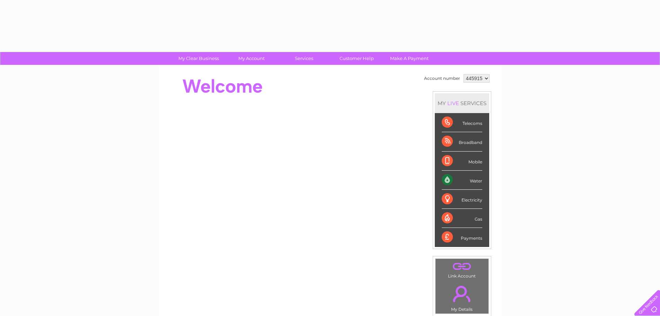 Image resolution: width=660 pixels, height=316 pixels. Describe the element at coordinates (442, 78) in the screenshot. I see `td: Account number` at that location.